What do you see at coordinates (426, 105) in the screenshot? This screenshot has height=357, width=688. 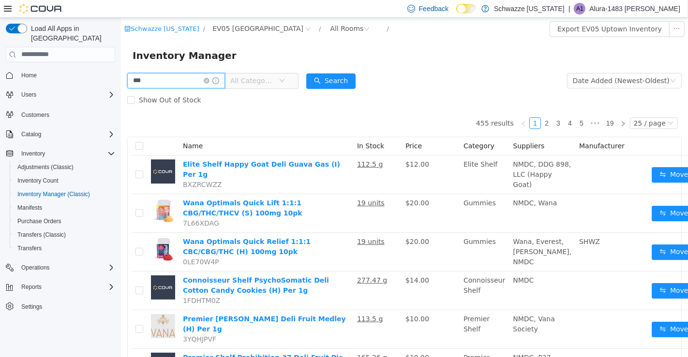 I see `a: 2` at bounding box center [426, 105].